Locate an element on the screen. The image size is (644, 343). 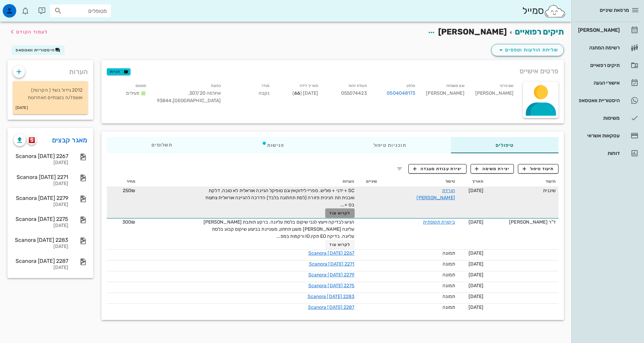
small: סטטוס is located at coordinates (141, 85).